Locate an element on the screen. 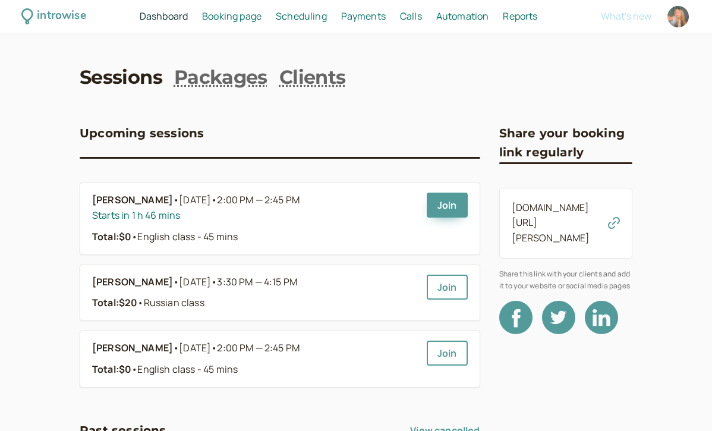 The height and width of the screenshot is (431, 712). a: Packages is located at coordinates (221, 77).